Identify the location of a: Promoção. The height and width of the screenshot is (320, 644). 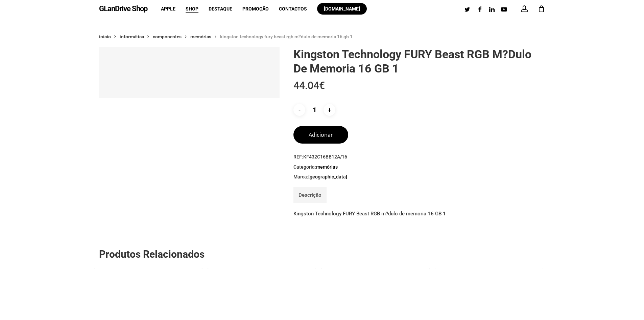
(256, 9).